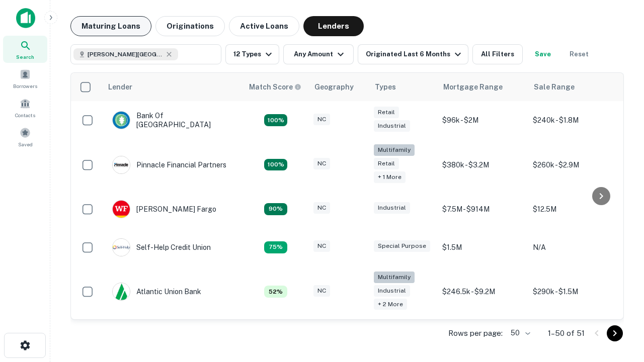  I want to click on div: Lender, so click(120, 87).